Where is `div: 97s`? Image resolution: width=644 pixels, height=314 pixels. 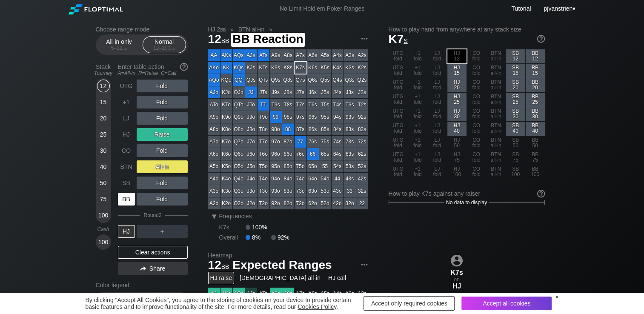 div: 97s is located at coordinates (301, 117).